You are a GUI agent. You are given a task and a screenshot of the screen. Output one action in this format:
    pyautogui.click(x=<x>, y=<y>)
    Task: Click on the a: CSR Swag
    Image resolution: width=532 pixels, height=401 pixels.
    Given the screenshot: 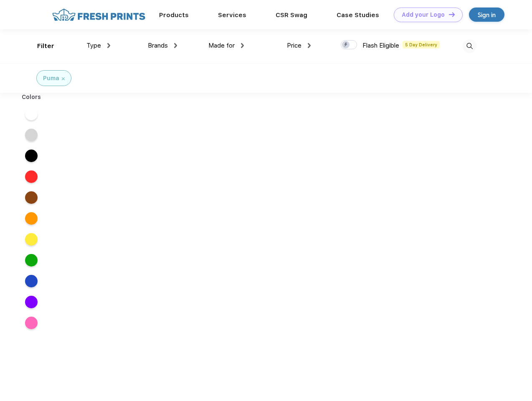 What is the action you would take?
    pyautogui.click(x=291, y=15)
    